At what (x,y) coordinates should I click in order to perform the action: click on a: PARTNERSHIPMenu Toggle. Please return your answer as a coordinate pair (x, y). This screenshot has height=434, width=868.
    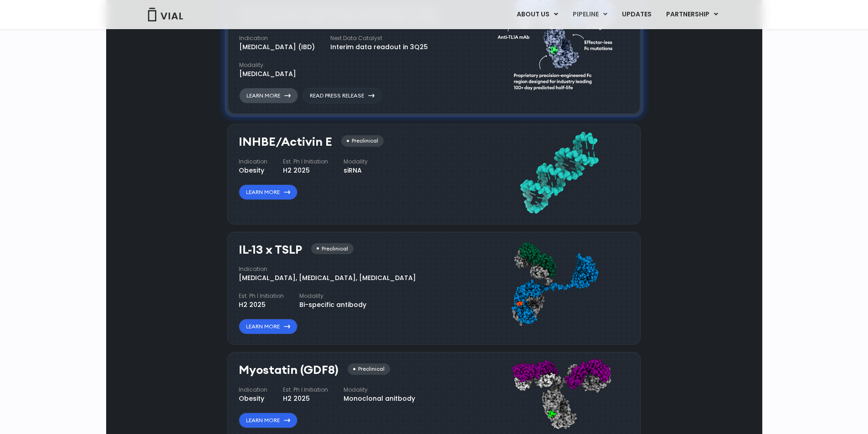
    Looking at the image, I should click on (692, 15).